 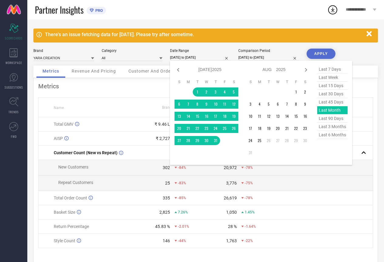 What do you see at coordinates (64, 212) in the screenshot?
I see `span: Basket Size` at bounding box center [64, 212].